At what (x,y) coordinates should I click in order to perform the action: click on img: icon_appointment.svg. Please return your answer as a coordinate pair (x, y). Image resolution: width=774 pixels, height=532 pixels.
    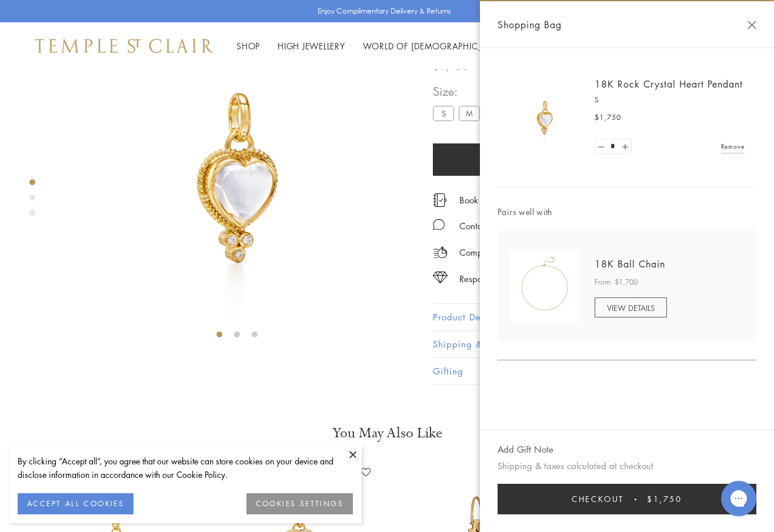
    Looking at the image, I should click on (440, 200).